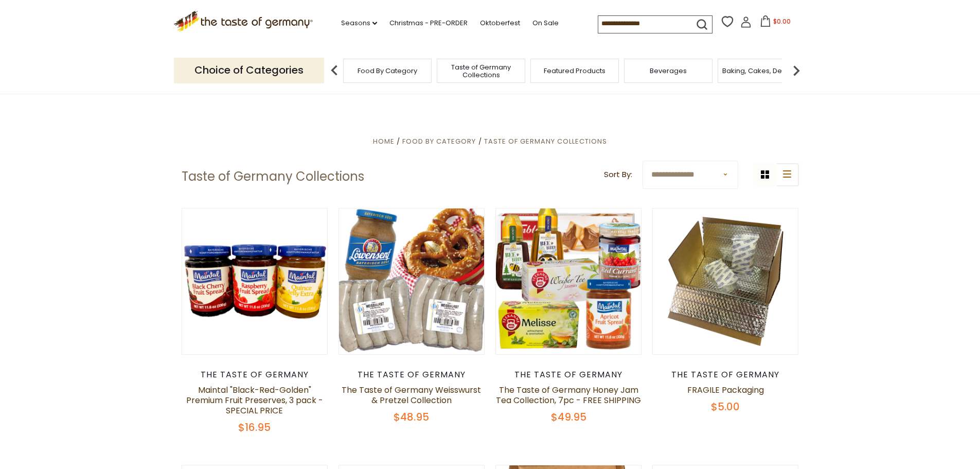 The height and width of the screenshot is (469, 980). I want to click on span: $5.00, so click(725, 407).